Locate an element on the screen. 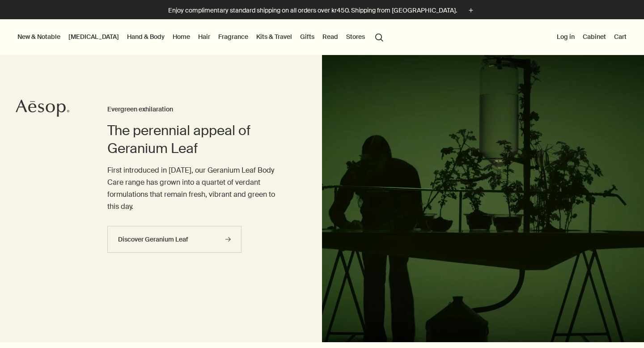 The width and height of the screenshot is (644, 348). a: Home is located at coordinates (181, 37).